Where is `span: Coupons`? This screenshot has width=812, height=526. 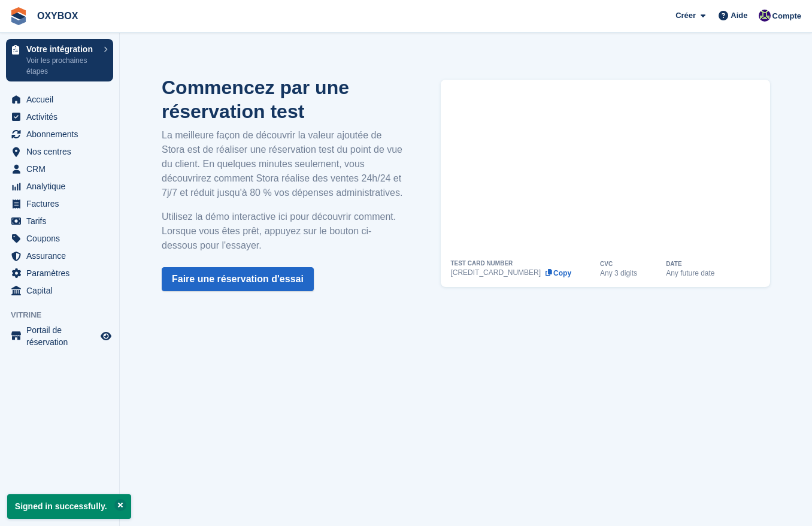 span: Coupons is located at coordinates (62, 239).